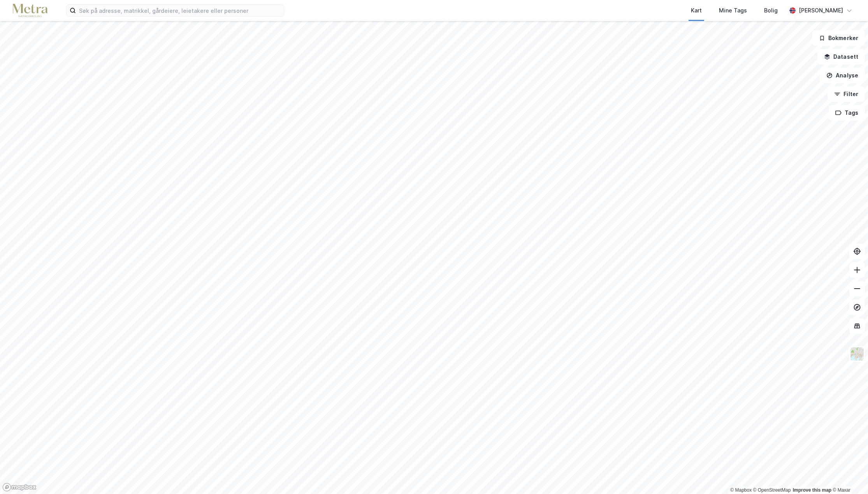 Image resolution: width=868 pixels, height=494 pixels. I want to click on a: Mapbox, so click(741, 490).